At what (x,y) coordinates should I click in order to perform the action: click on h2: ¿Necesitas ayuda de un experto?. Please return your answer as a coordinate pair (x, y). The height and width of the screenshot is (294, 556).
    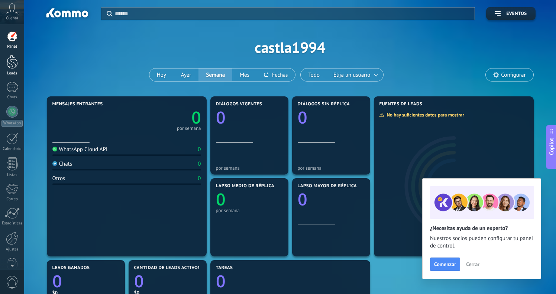
    Looking at the image, I should click on (482, 228).